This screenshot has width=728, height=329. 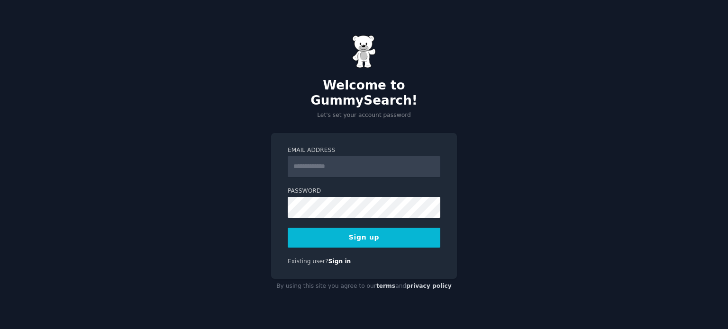 What do you see at coordinates (364, 151) in the screenshot?
I see `label: Email Address` at bounding box center [364, 151].